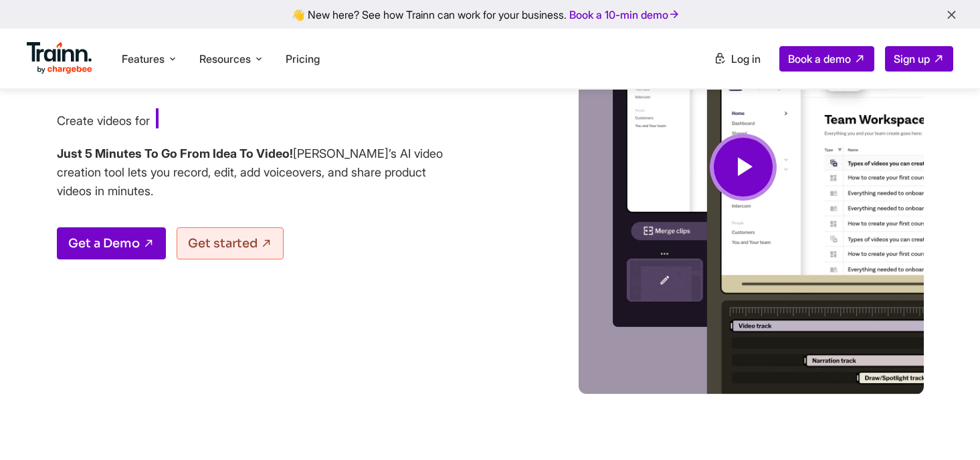  Describe the element at coordinates (103, 121) in the screenshot. I see `span: Create videos for` at that location.